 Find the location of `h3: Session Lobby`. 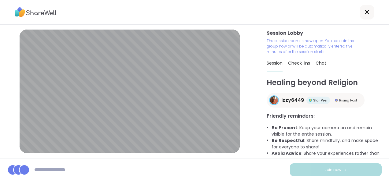

h3: Session Lobby is located at coordinates (324, 33).